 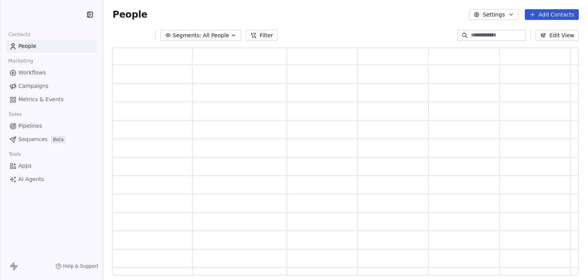 What do you see at coordinates (15, 154) in the screenshot?
I see `span: Tools` at bounding box center [15, 154].